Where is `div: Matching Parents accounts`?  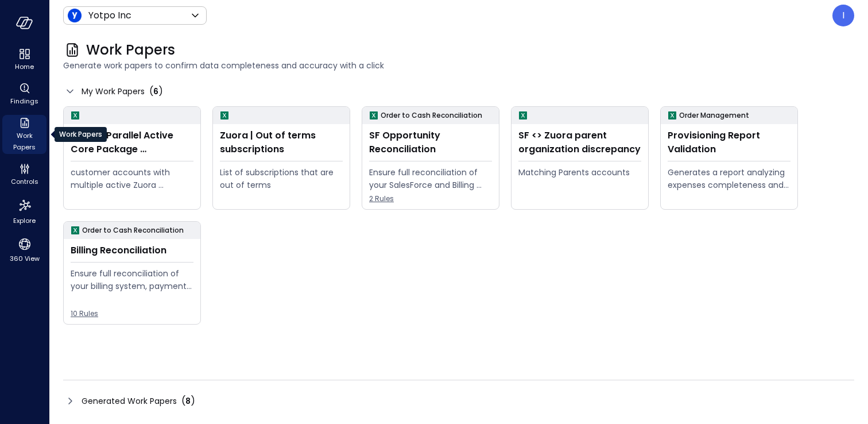 div: Matching Parents accounts is located at coordinates (580, 173).